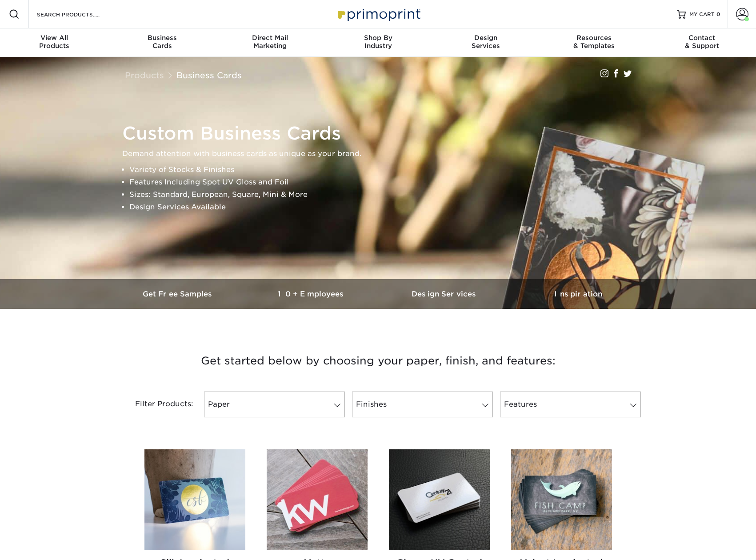  I want to click on p: Demand attention with business cards as unique as your brand., so click(382, 154).